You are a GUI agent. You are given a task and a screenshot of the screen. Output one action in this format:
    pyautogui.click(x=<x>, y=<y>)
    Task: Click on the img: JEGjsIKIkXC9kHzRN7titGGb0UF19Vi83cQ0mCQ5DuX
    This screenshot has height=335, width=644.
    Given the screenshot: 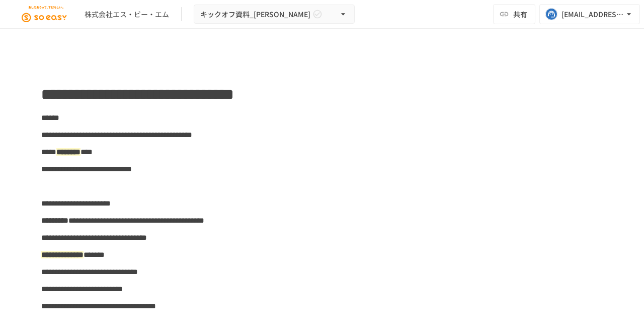 What is the action you would take?
    pyautogui.click(x=44, y=14)
    